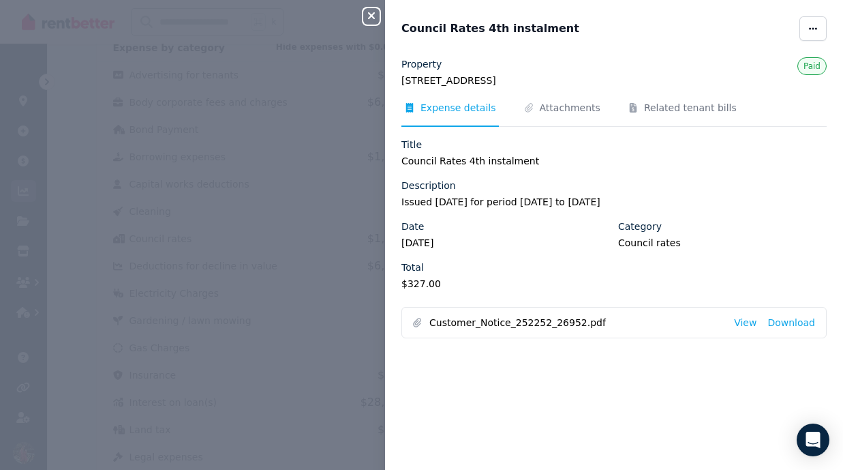  What do you see at coordinates (792, 323) in the screenshot?
I see `a: Download` at bounding box center [792, 323].